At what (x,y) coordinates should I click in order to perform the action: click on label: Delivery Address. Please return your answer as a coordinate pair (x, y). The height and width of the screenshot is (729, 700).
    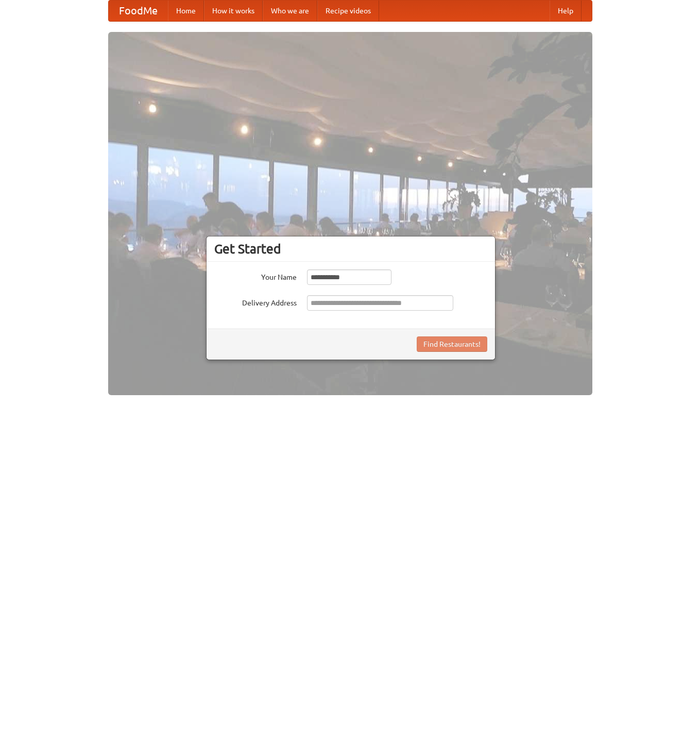
    Looking at the image, I should click on (256, 301).